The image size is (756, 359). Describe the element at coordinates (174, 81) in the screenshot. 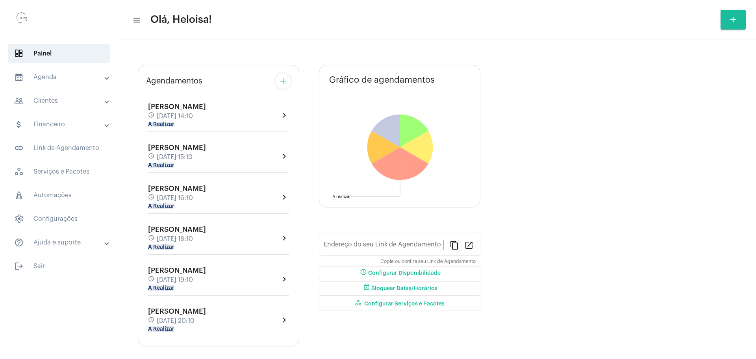

I see `span: Agendamentos` at that location.